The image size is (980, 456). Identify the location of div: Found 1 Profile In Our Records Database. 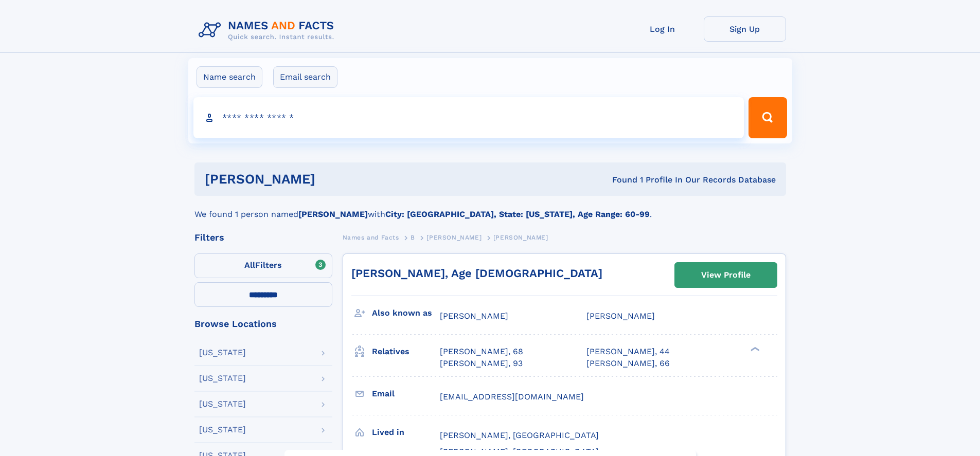
(619, 180).